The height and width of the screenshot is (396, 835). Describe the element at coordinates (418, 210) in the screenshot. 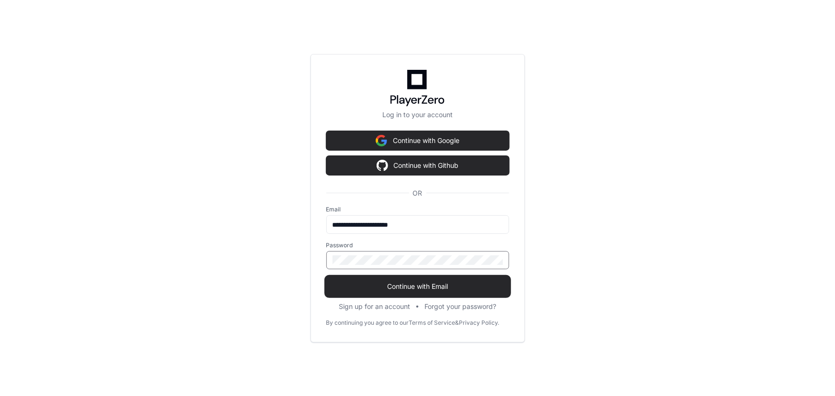

I see `label: Email` at that location.